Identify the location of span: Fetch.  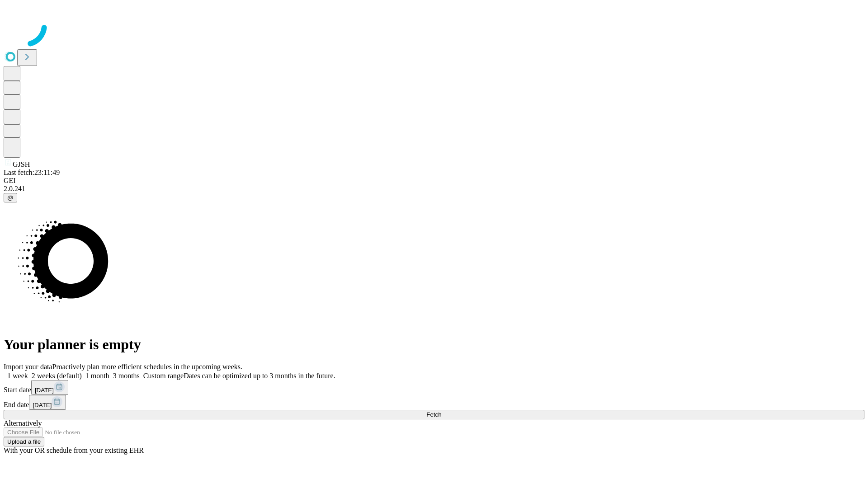
(434, 414).